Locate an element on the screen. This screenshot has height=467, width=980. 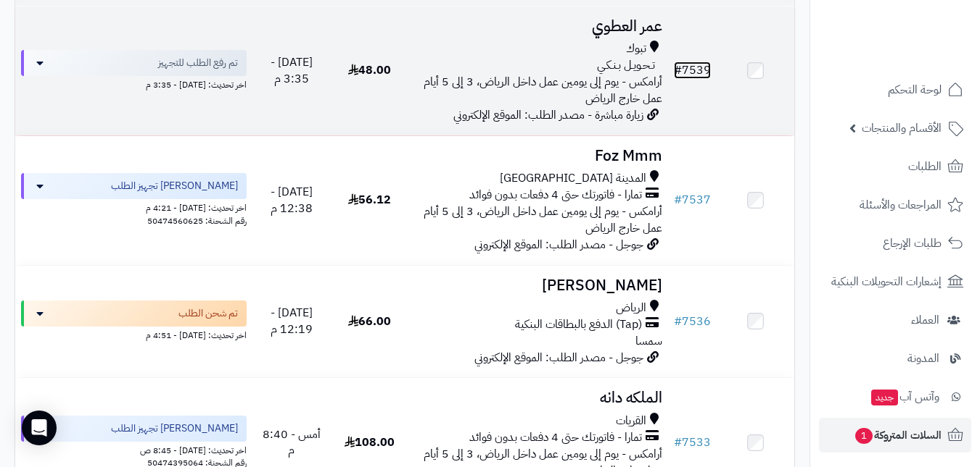
span: الرياض is located at coordinates (631, 308).